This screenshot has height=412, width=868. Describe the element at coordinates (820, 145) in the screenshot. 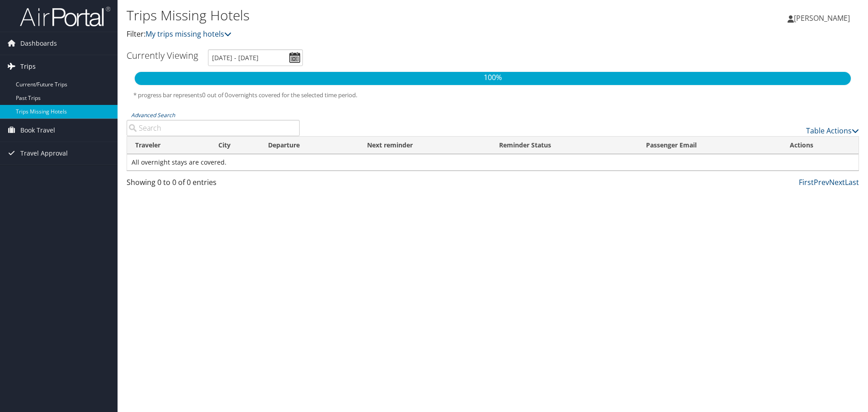

I see `th: Actions` at that location.